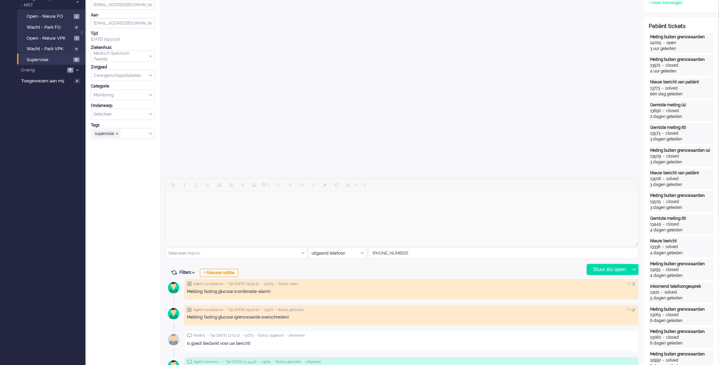 The height and width of the screenshot is (365, 719). I want to click on span: • 13972, so click(267, 310).